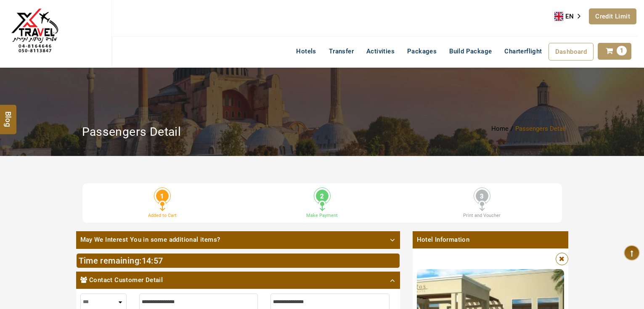 The height and width of the screenshot is (309, 644). Describe the element at coordinates (490, 239) in the screenshot. I see `span: Hotel Information` at that location.